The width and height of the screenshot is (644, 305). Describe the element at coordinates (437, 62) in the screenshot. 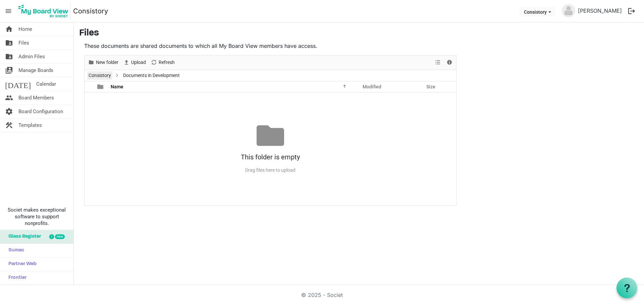

I see `button: View dropdownbutton` at that location.